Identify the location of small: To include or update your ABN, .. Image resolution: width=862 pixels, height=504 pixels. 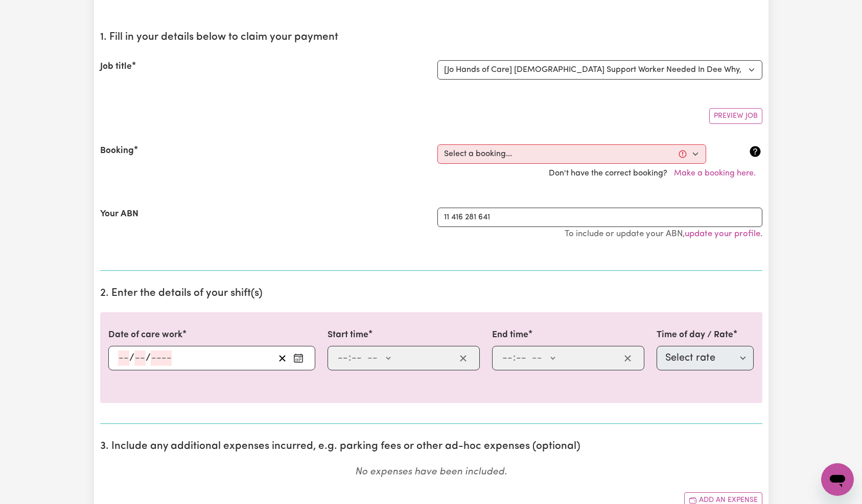
(663, 233).